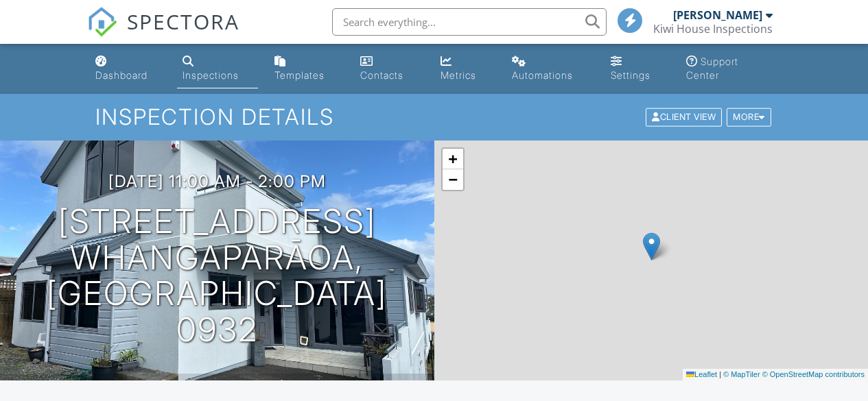  What do you see at coordinates (638, 68) in the screenshot?
I see `a: Settings` at bounding box center [638, 68].